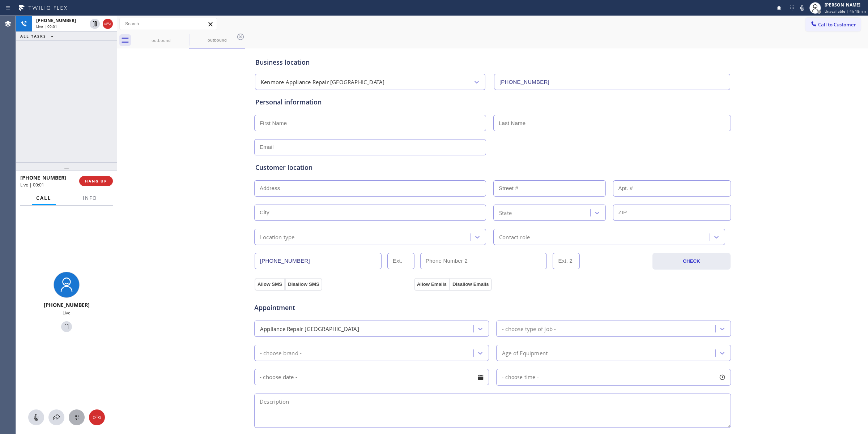 This screenshot has height=434, width=868. I want to click on div: Personal information, so click(493, 102).